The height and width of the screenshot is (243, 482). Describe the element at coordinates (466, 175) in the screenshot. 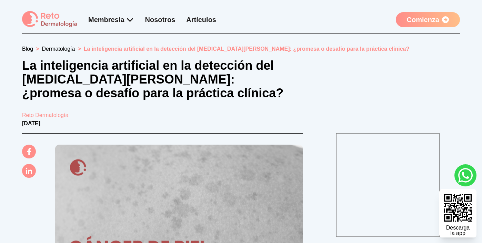

I see `a: whatsapp button` at that location.